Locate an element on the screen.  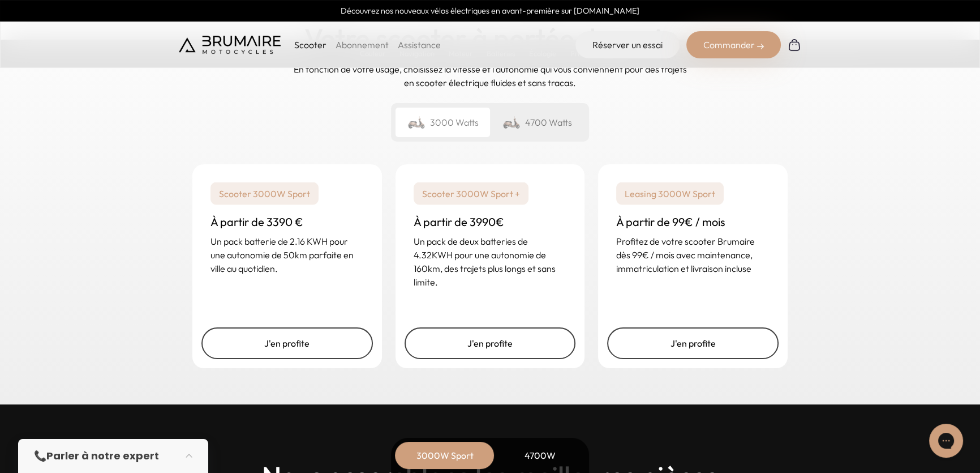
div: 4700 Watts is located at coordinates (537, 123).